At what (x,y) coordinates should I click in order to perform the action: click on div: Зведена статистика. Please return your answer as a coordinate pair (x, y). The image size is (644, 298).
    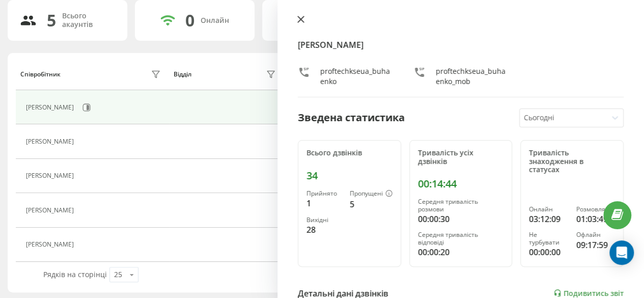
    Looking at the image, I should click on (351, 117).